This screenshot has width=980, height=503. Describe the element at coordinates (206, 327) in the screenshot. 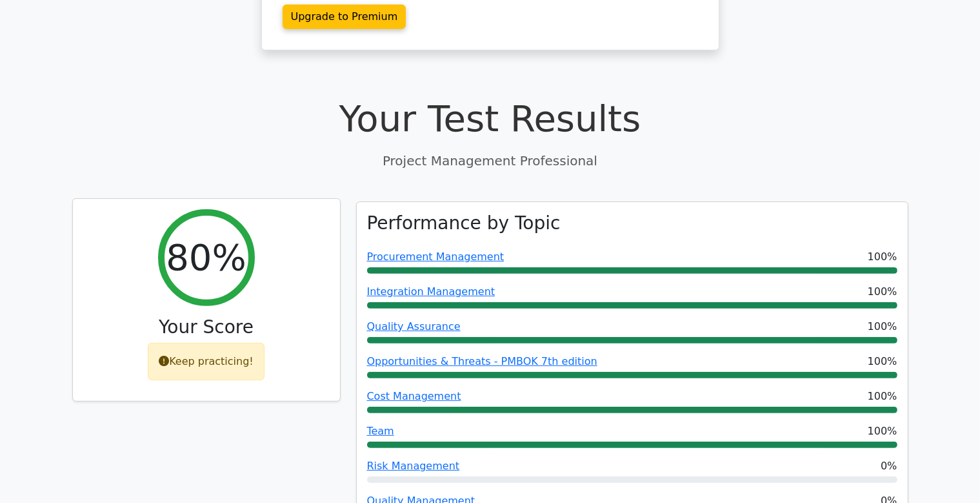

I see `h3: Your Score` at that location.